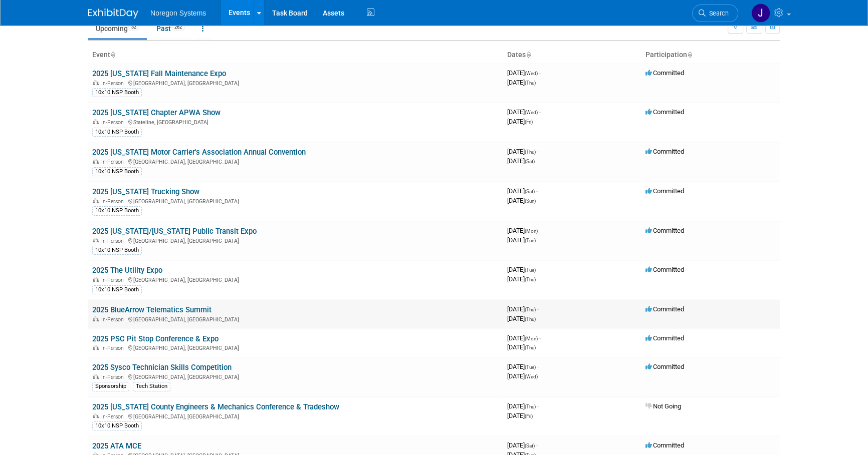 The width and height of the screenshot is (868, 455). What do you see at coordinates (151, 387) in the screenshot?
I see `div: Tech Station` at bounding box center [151, 387].